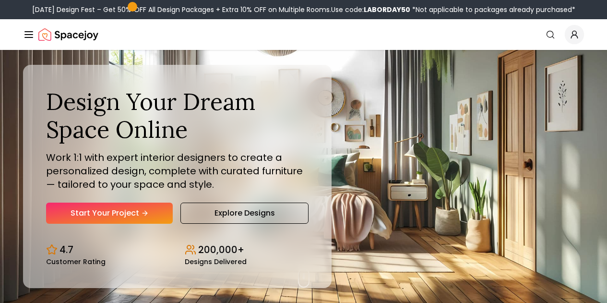 The image size is (607, 303). What do you see at coordinates (66, 249) in the screenshot?
I see `p: 4.7` at bounding box center [66, 249].